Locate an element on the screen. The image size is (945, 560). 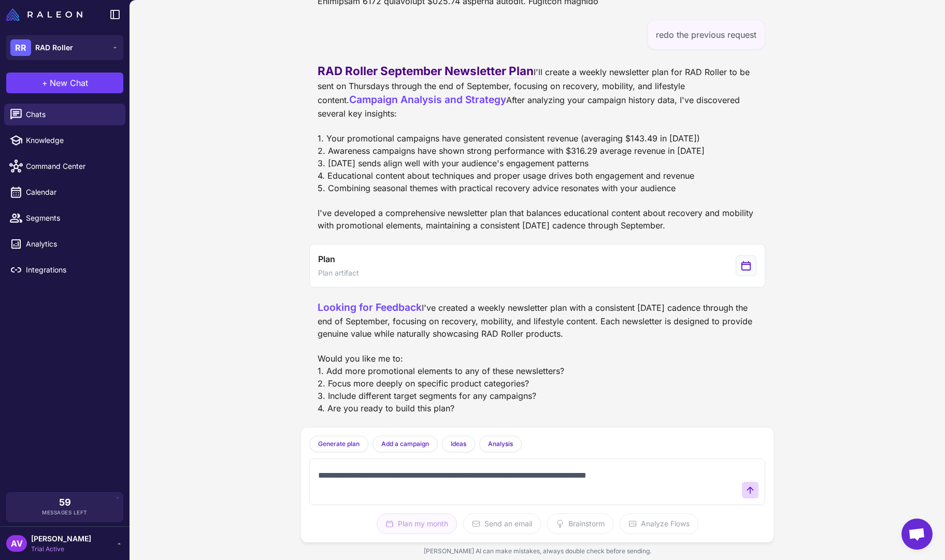
span: Generate plan is located at coordinates (339, 444).